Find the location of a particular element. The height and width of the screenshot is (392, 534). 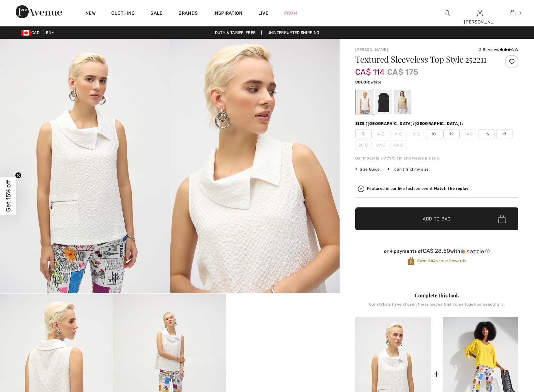

a: New is located at coordinates (90, 14).